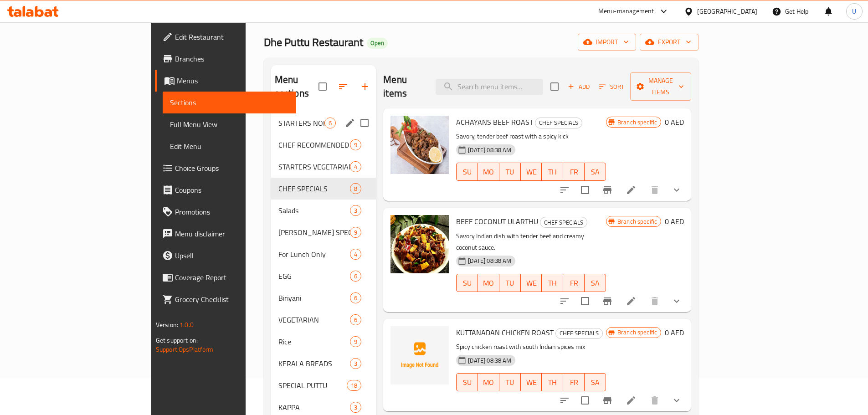 This screenshot has height=415, width=868. What do you see at coordinates (574, 172) in the screenshot?
I see `button: FR` at bounding box center [574, 172].